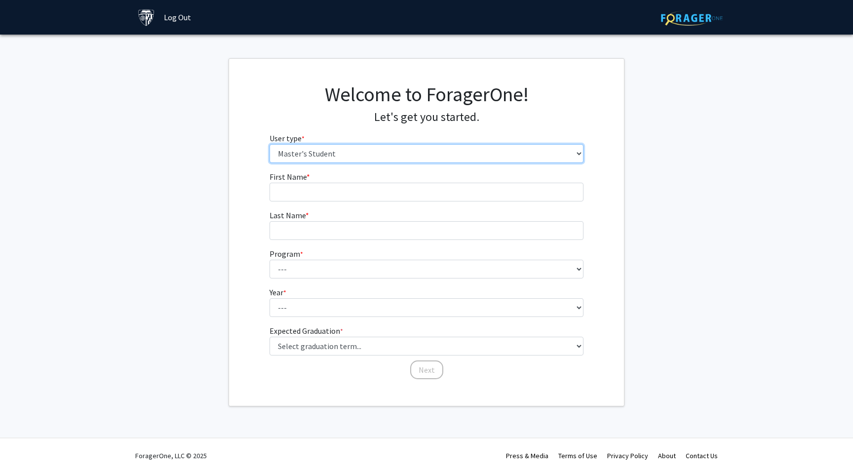 The image size is (853, 473). Describe the element at coordinates (426, 370) in the screenshot. I see `button: Next` at that location.